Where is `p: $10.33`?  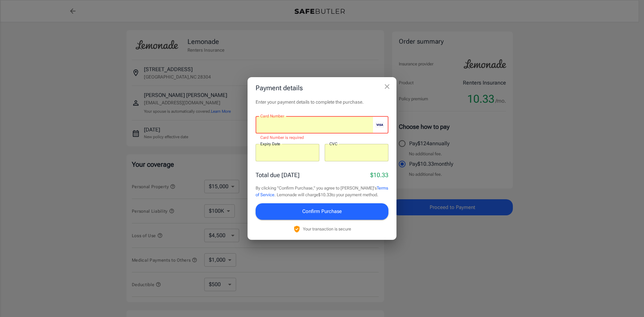 p: $10.33 is located at coordinates (379, 175).